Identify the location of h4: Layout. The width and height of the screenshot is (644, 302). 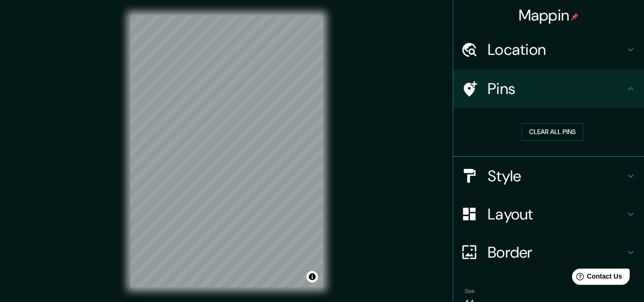
(556, 214).